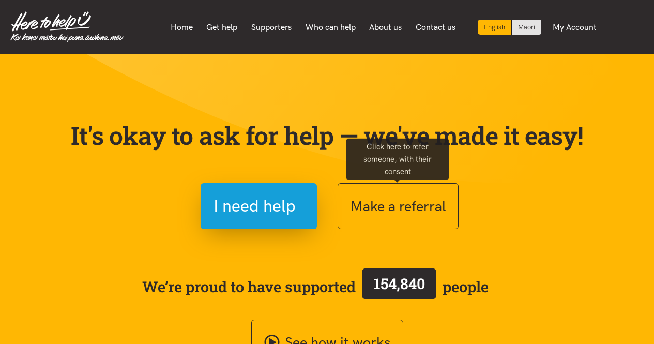 The height and width of the screenshot is (344, 654). I want to click on a: Supporters, so click(272, 27).